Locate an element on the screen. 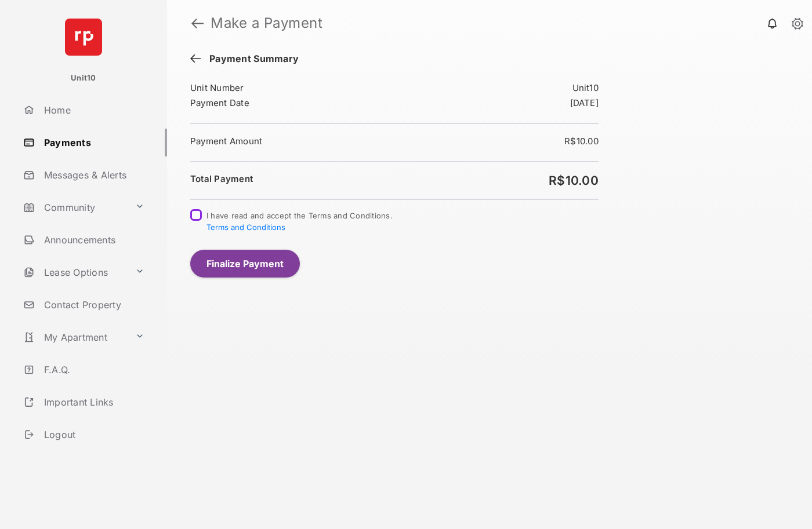 The height and width of the screenshot is (529, 812). p: Unit10 is located at coordinates (84, 78).